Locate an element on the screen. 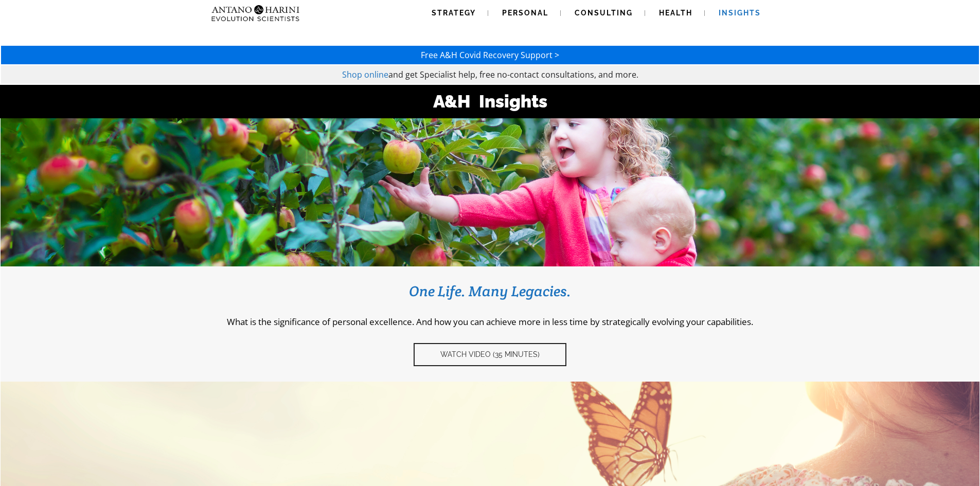  span: Insights is located at coordinates (740, 13).